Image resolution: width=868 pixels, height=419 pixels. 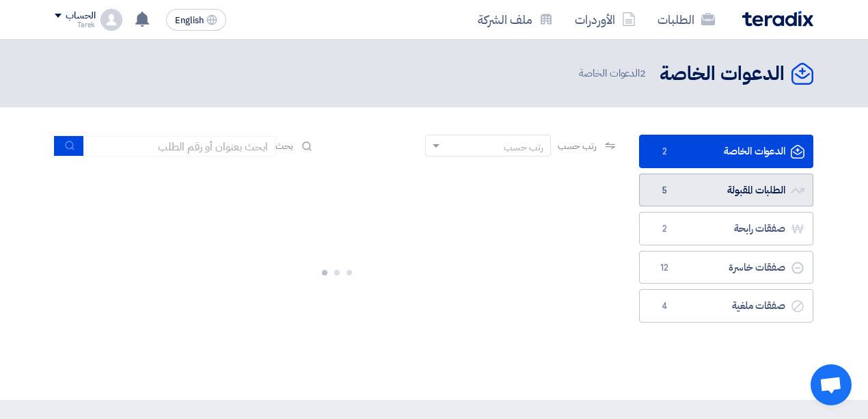 What do you see at coordinates (778, 18) in the screenshot?
I see `img: Teradix logo` at bounding box center [778, 18].